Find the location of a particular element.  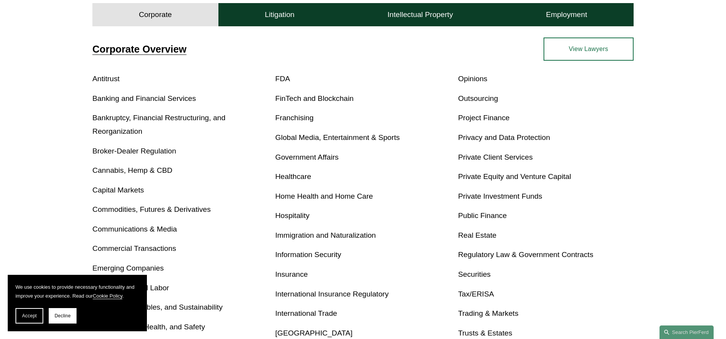

a: Information Security is located at coordinates (308, 254).